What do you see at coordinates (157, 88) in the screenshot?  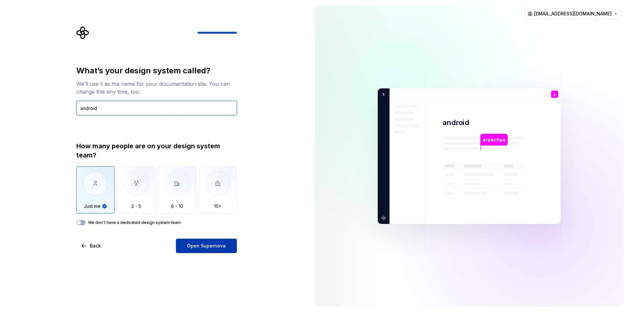 I see `div: We’ll use it as the name for your documentation site. You can change this any time, too.` at bounding box center [157, 88].